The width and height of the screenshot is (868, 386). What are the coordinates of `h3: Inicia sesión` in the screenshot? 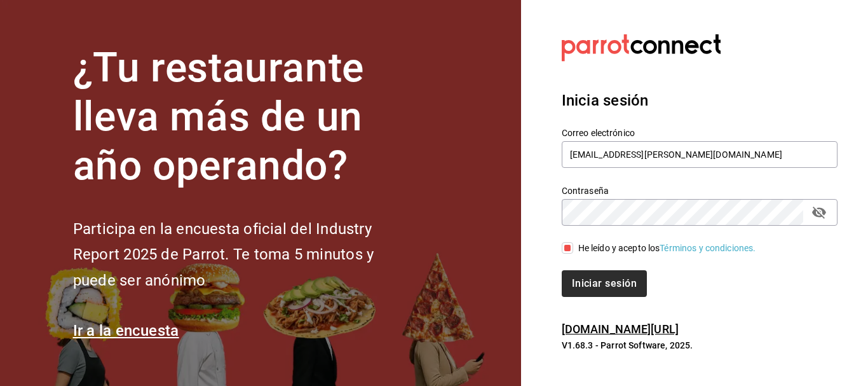 It's located at (699, 100).